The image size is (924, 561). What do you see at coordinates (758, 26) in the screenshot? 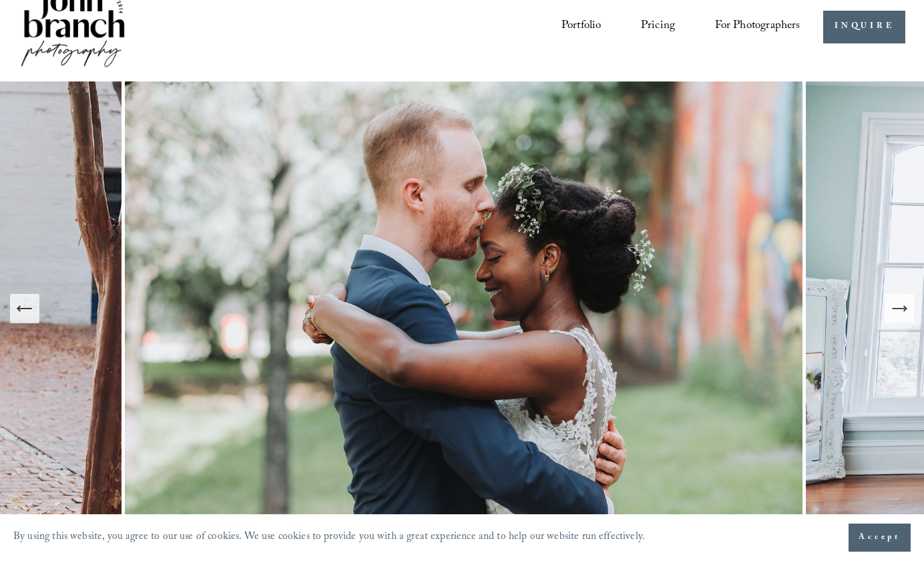
I see `span: For Photographers` at bounding box center [758, 26].